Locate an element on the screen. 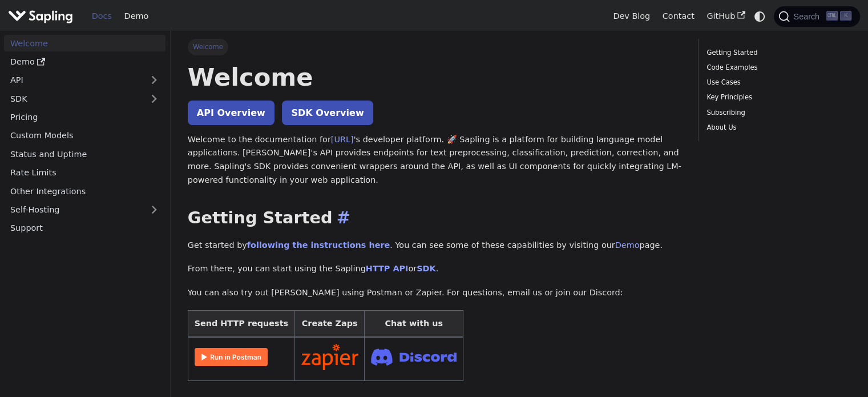 The width and height of the screenshot is (868, 397). a: Docs is located at coordinates (102, 16).